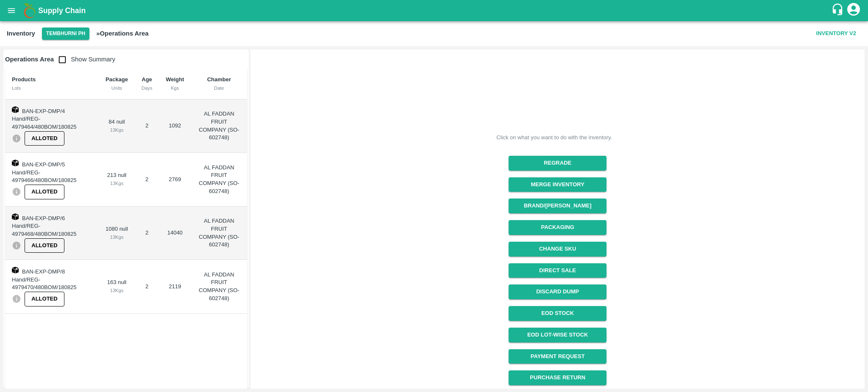 This screenshot has width=868, height=392. Describe the element at coordinates (557, 185) in the screenshot. I see `button: Merge Inventory` at that location.